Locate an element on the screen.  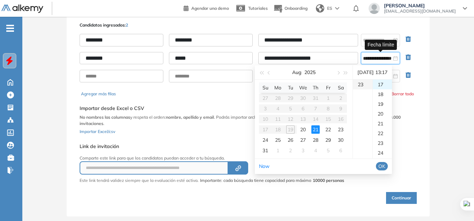
td: 2025-08-26 is located at coordinates (290, 140).